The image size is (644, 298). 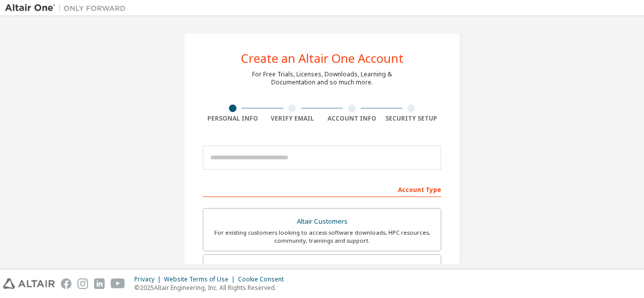 I want to click on p: © 2025 Altair Engineering, Inc. All Rights Reserved., so click(x=212, y=288).